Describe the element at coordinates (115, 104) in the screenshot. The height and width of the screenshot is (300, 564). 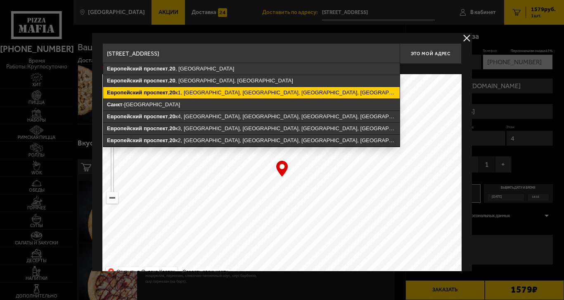
I see `ymaps: Санкт` at that location.